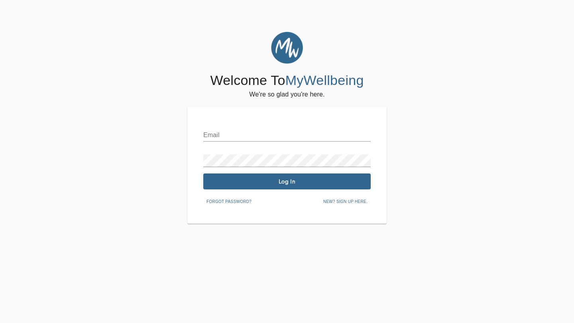 The height and width of the screenshot is (323, 574). I want to click on img: MyWellbeing, so click(287, 48).